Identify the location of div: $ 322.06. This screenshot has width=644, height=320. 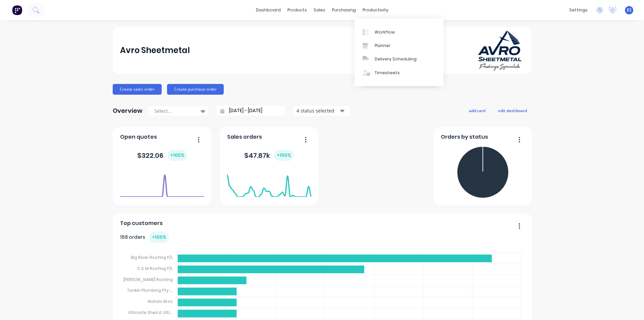
(162, 155).